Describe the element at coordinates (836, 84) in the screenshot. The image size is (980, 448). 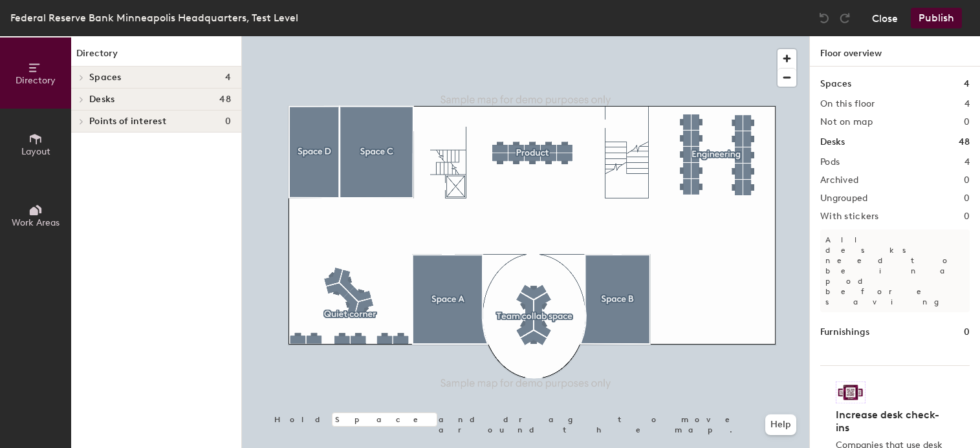
I see `h1: Spaces` at that location.